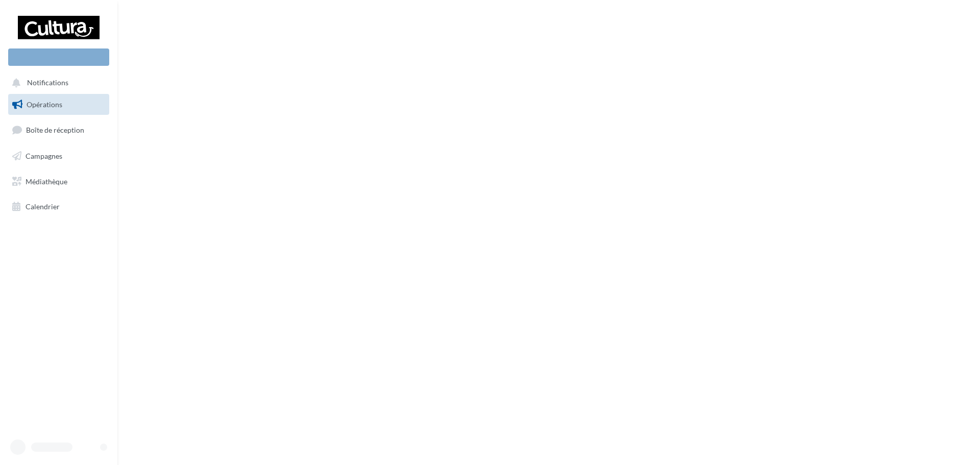 Image resolution: width=980 pixels, height=465 pixels. I want to click on div: Nouvelle campagne, so click(58, 57).